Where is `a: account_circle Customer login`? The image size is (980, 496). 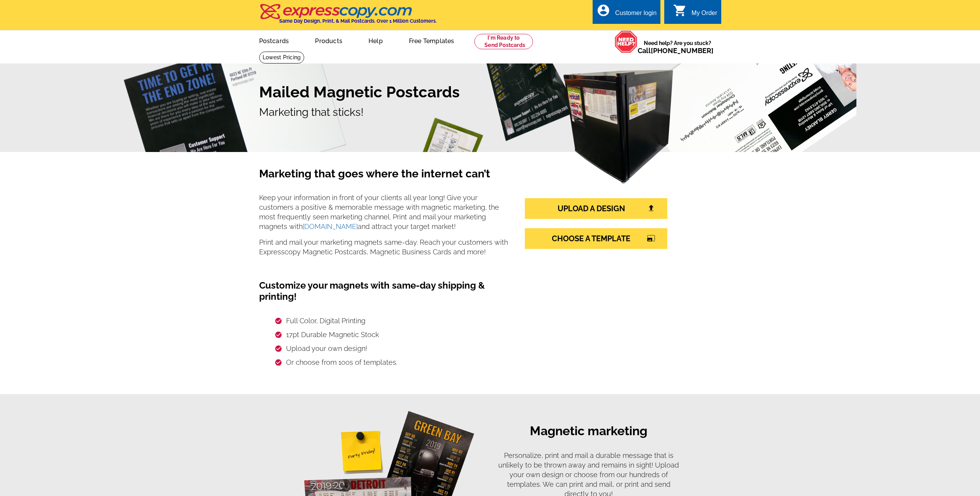
a: account_circle Customer login is located at coordinates (627, 13).